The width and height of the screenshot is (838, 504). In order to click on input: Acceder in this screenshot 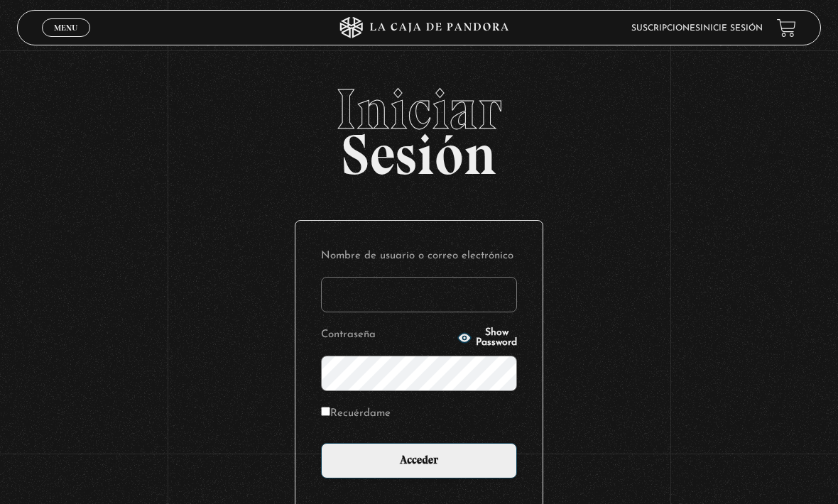, I will do `click(419, 461)`.